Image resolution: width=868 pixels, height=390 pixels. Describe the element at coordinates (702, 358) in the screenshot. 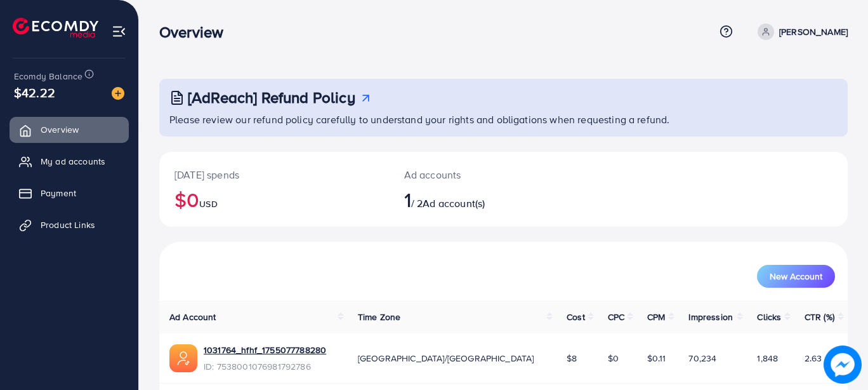

I see `span: 70,234` at that location.